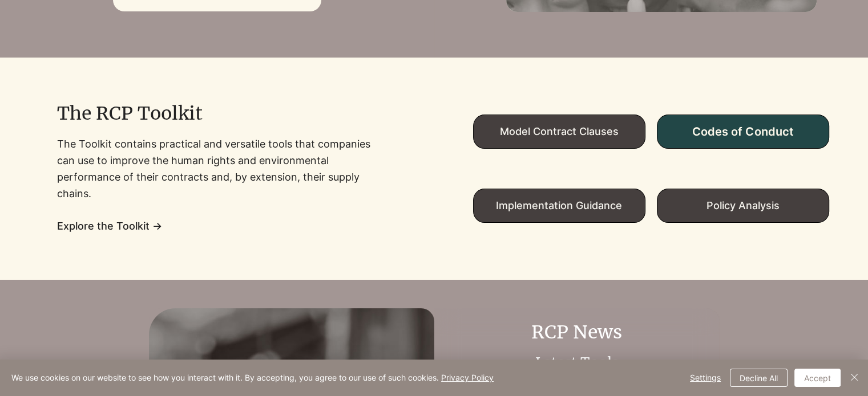 The width and height of the screenshot is (868, 396). Describe the element at coordinates (559, 131) in the screenshot. I see `a: Model Contract Clauses` at that location.